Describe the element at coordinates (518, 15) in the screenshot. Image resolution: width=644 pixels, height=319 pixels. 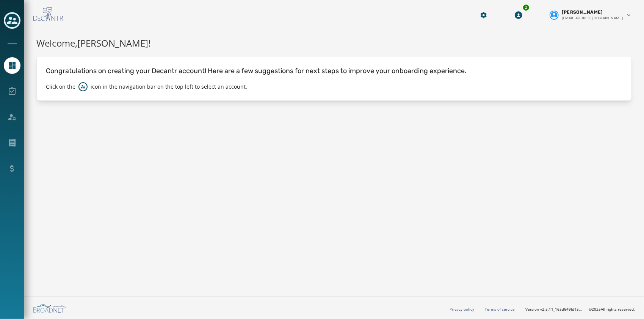
I see `button: Download Menu` at that location.